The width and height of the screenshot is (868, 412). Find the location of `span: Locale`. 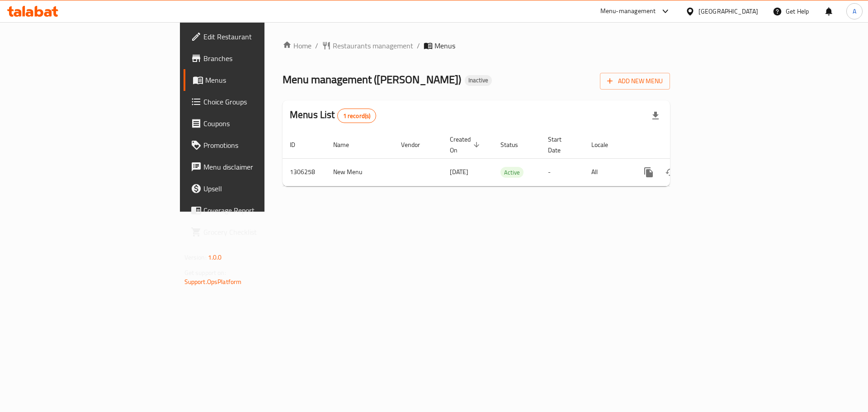

span: Locale is located at coordinates (606, 145).